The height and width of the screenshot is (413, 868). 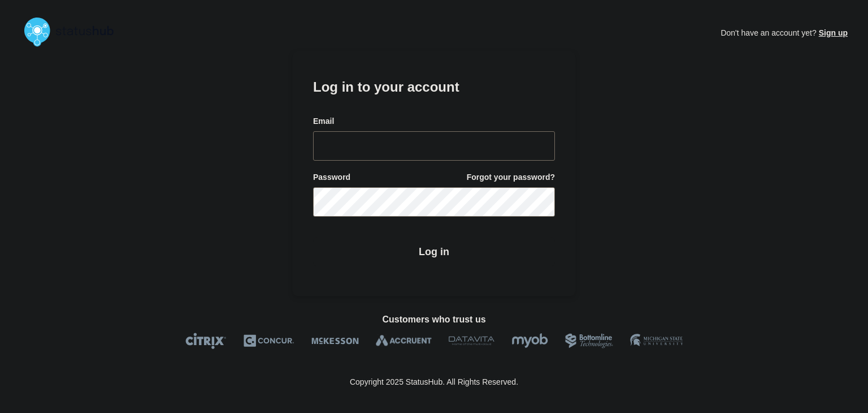 I want to click on img: Accruent logo, so click(x=403, y=341).